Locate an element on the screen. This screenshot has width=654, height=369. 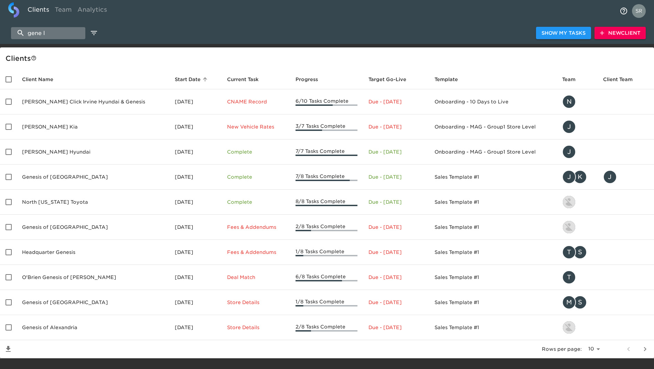
span: Client Name is located at coordinates (42, 79).